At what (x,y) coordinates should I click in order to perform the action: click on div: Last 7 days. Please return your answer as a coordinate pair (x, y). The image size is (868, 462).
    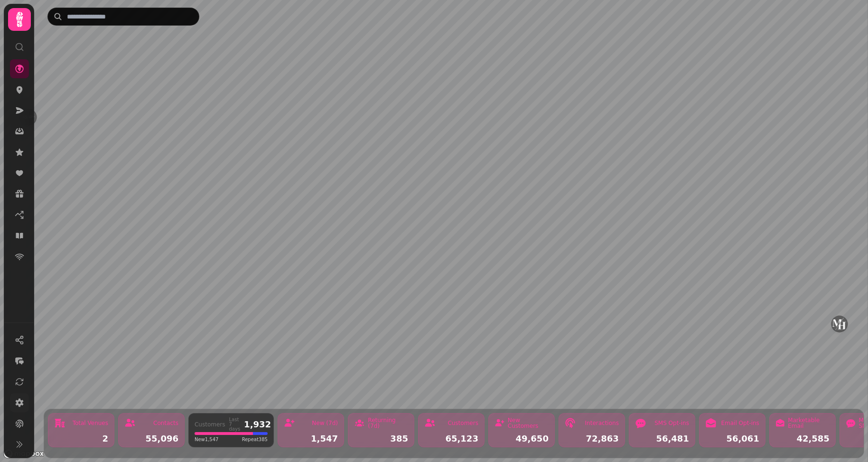
    Looking at the image, I should click on (235, 425).